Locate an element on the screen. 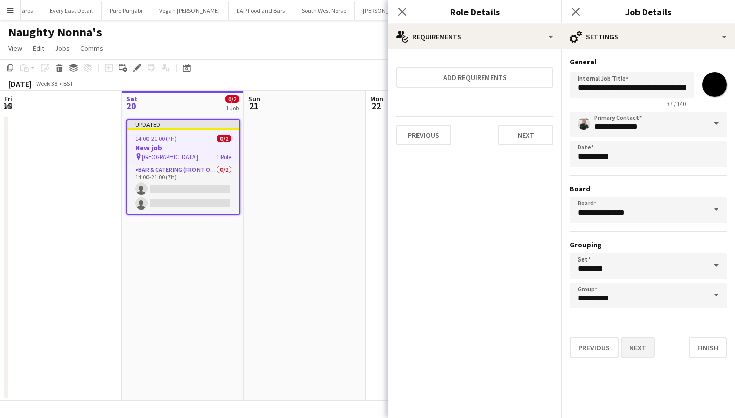 This screenshot has height=418, width=735. span: 21 is located at coordinates (253, 106).